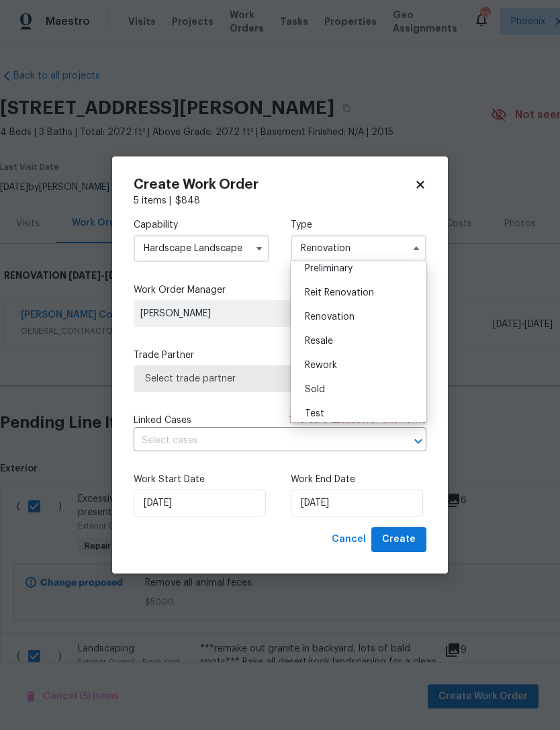  Describe the element at coordinates (280, 355) in the screenshot. I see `label: Trade Partner` at that location.